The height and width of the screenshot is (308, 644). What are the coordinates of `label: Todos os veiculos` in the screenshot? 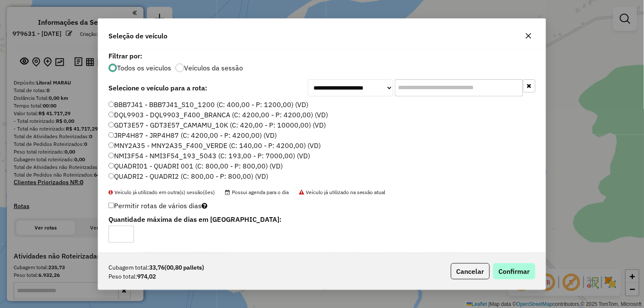 It's located at (144, 68).